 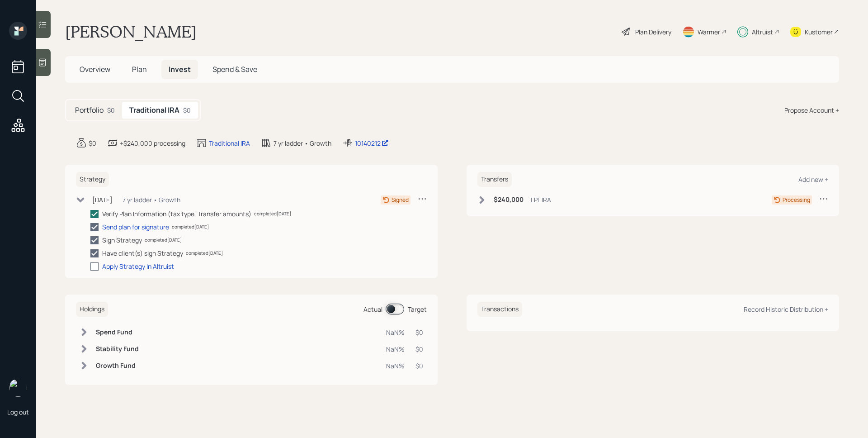 What do you see at coordinates (417, 309) in the screenshot?
I see `div: Target` at bounding box center [417, 309].